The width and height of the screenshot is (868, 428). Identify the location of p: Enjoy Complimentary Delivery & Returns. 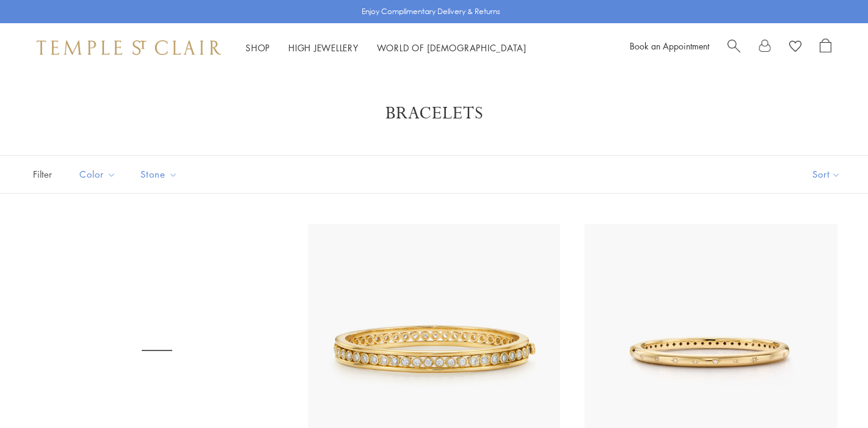
(430, 11).